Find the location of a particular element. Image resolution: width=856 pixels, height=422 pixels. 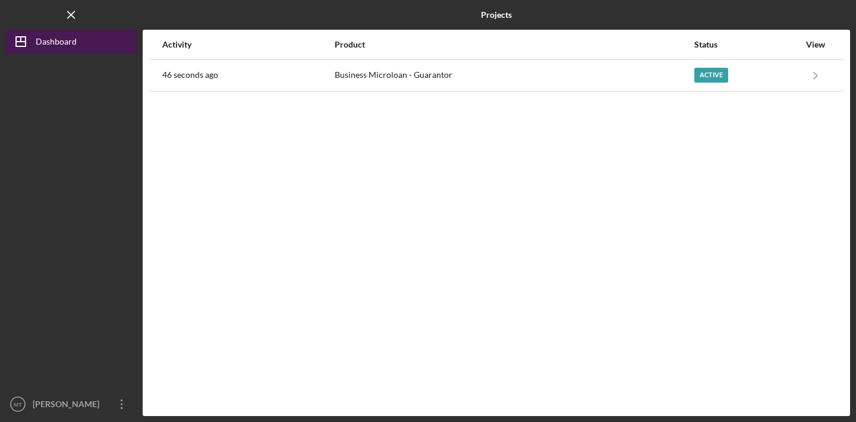

div: Product is located at coordinates (513, 45).